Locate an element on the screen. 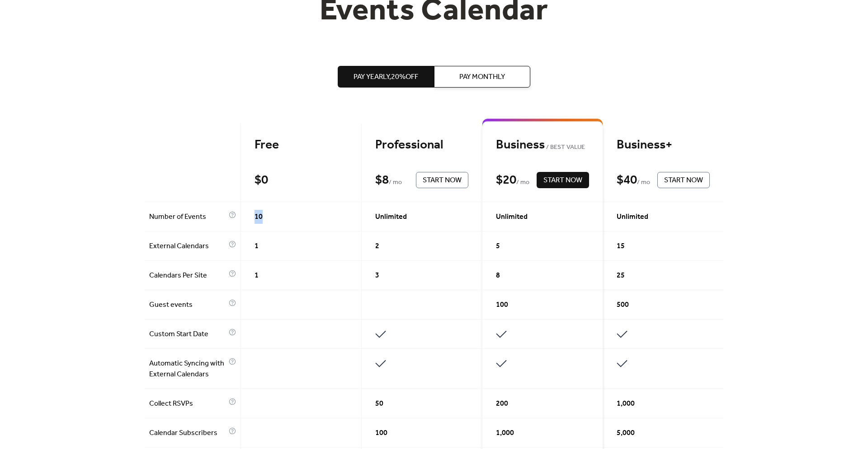 This screenshot has height=449, width=868. span: BEST VALUE is located at coordinates (565, 147).